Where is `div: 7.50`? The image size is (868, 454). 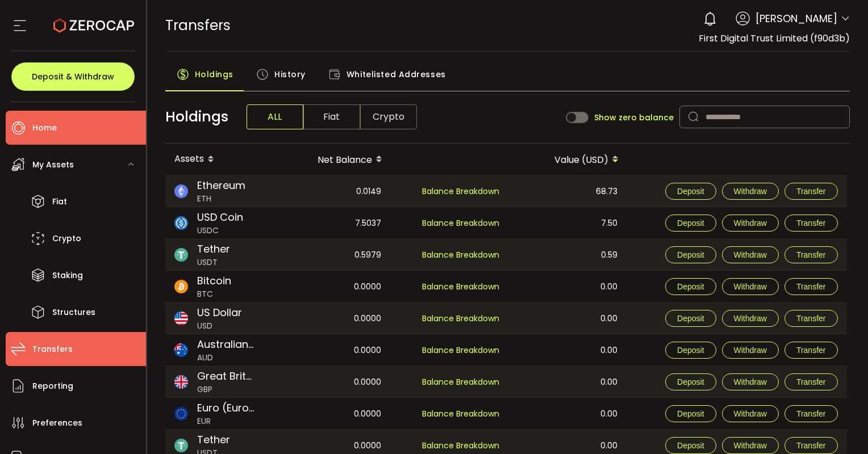
div: 7.50 is located at coordinates (568, 223).